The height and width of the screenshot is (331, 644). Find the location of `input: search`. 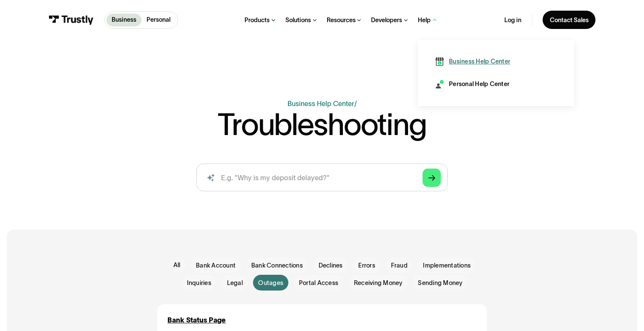

input: search is located at coordinates (322, 177).